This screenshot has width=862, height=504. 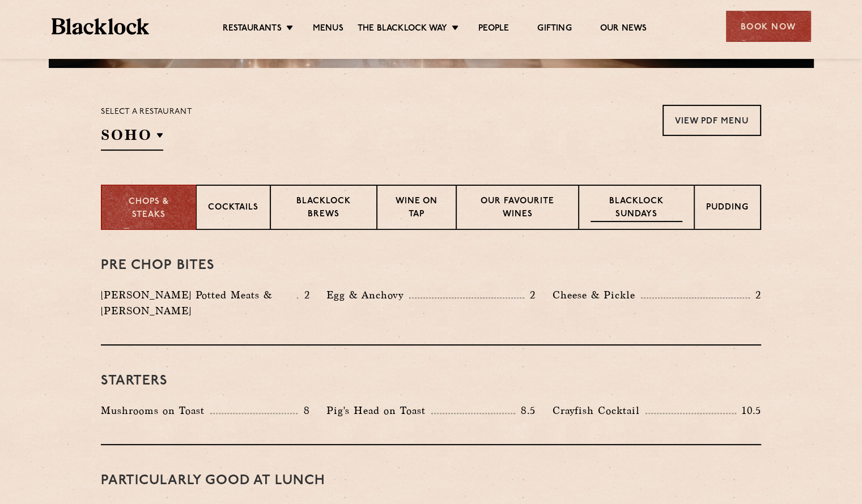 What do you see at coordinates (554, 30) in the screenshot?
I see `a: Gifting` at bounding box center [554, 30].